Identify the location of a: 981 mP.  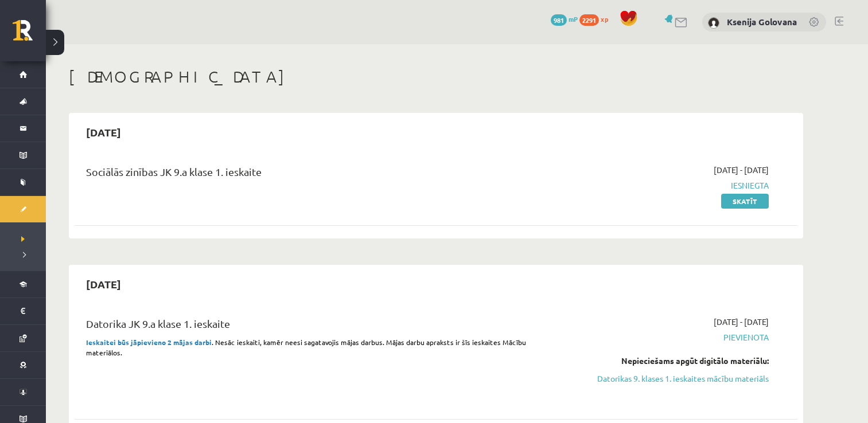
(563, 19).